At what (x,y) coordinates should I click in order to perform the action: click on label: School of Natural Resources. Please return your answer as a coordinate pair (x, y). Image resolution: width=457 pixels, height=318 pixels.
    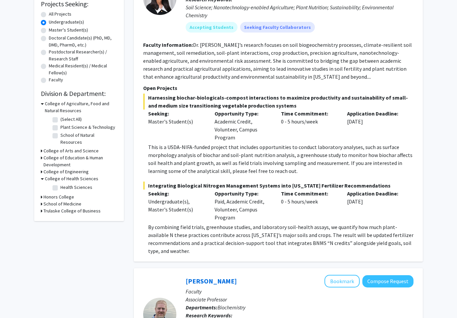
    Looking at the image, I should click on (88, 139).